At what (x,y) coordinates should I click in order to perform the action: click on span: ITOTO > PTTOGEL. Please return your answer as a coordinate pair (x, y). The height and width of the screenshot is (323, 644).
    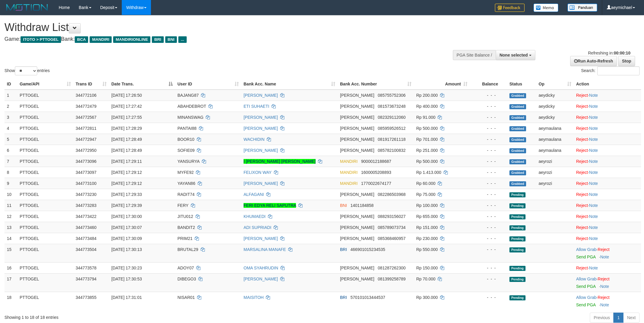
    Looking at the image, I should click on (41, 40).